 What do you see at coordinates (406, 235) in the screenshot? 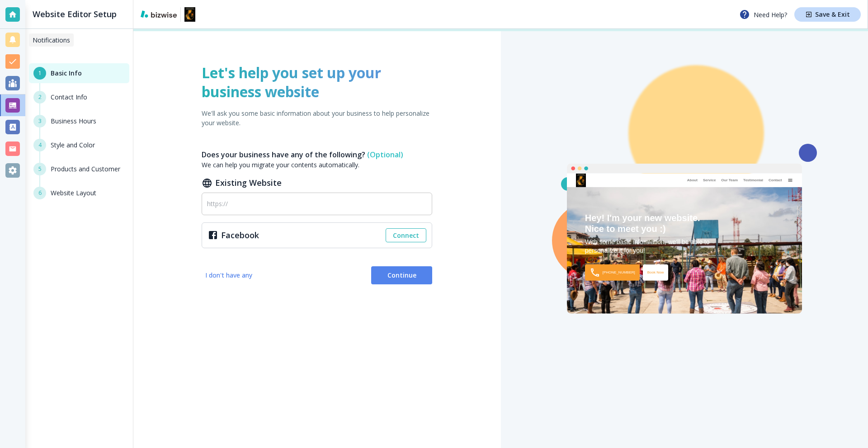
I see `button: Connect` at bounding box center [406, 235].